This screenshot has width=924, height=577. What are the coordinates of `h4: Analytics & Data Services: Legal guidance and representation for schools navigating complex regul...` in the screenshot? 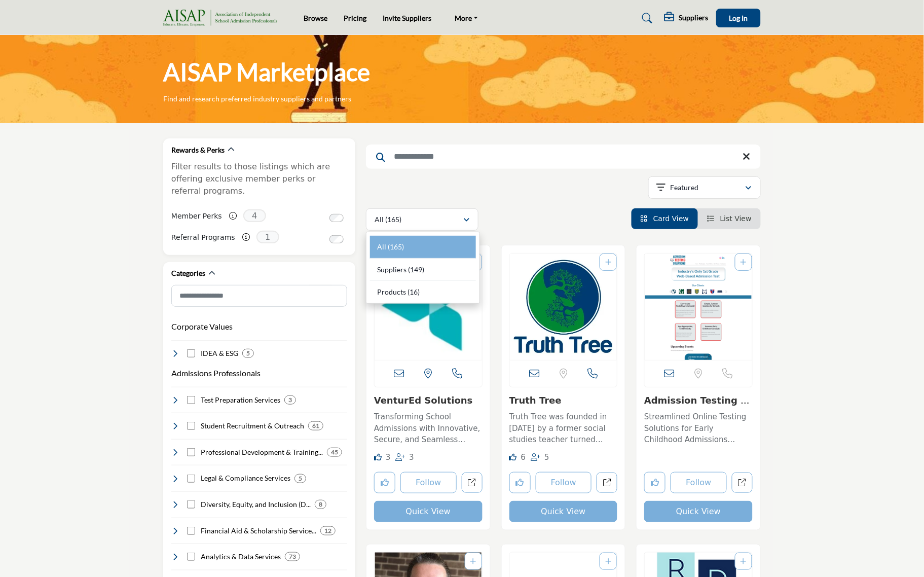 It's located at (241, 557).